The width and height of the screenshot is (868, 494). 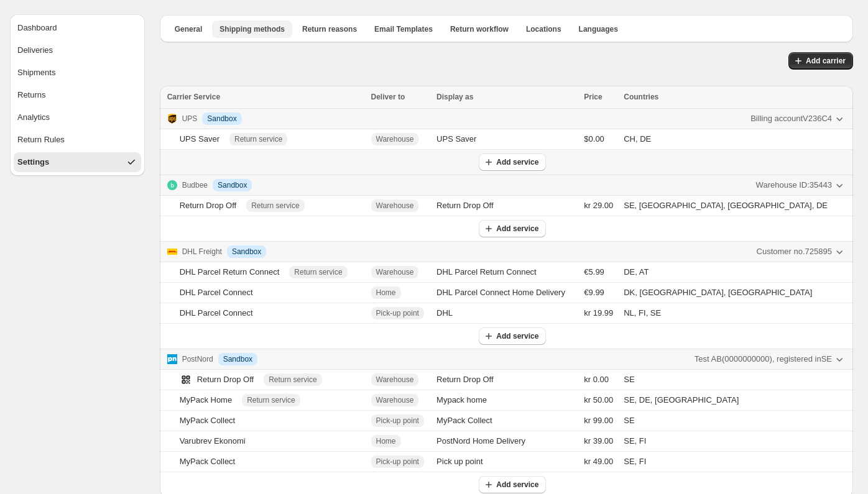 I want to click on td: NL, FI, SE, so click(x=737, y=314).